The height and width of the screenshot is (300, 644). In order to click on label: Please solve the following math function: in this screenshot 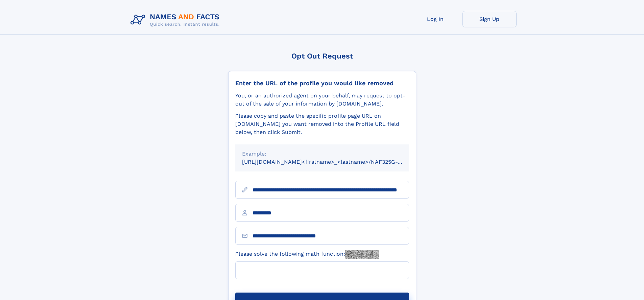, I will do `click(307, 254)`.